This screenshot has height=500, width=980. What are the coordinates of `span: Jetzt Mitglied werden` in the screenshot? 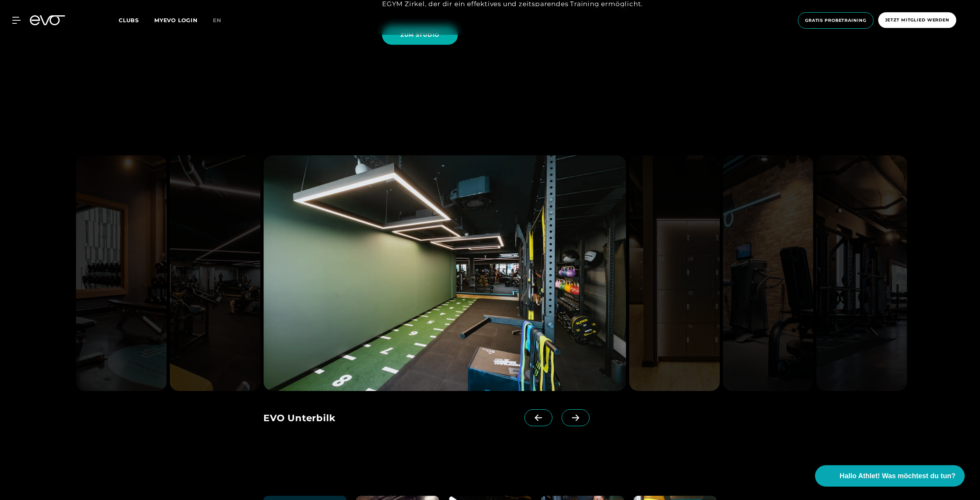 It's located at (917, 20).